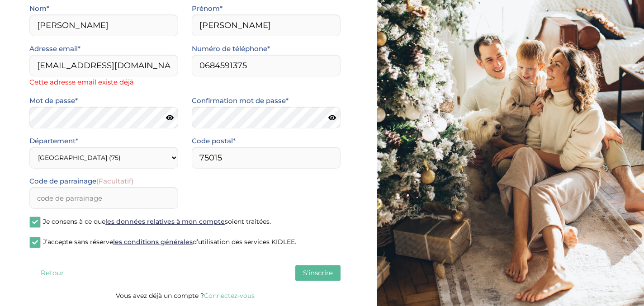  What do you see at coordinates (318, 272) in the screenshot?
I see `span: S'inscrire` at bounding box center [318, 272].